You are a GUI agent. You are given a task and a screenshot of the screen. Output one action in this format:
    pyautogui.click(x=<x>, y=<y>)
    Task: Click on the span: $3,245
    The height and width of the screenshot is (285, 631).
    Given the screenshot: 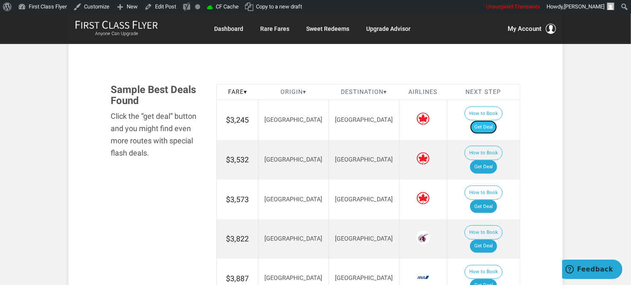 What is the action you would take?
    pyautogui.click(x=237, y=120)
    